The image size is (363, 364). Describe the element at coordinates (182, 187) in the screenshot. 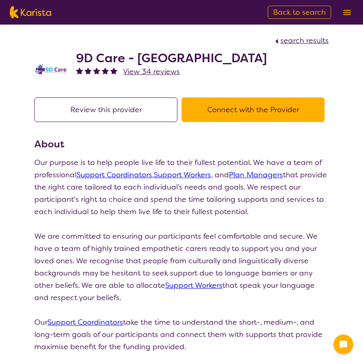

I see `p: Our purpose is to help people live life to their fullest potential. We have a team of professiona...` at that location.